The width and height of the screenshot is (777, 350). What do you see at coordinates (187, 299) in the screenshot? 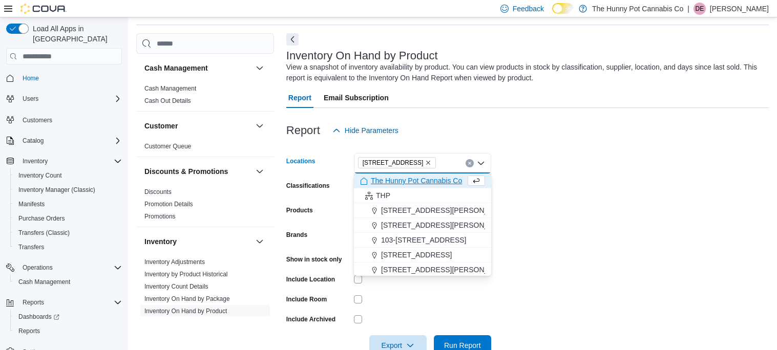
I see `a: Inventory On Hand by Package` at bounding box center [187, 299].